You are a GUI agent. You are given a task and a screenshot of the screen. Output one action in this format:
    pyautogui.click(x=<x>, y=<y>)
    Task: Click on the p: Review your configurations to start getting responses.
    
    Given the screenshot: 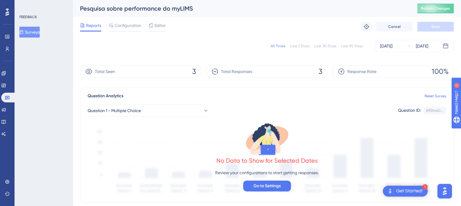 What is the action you would take?
    pyautogui.click(x=266, y=173)
    